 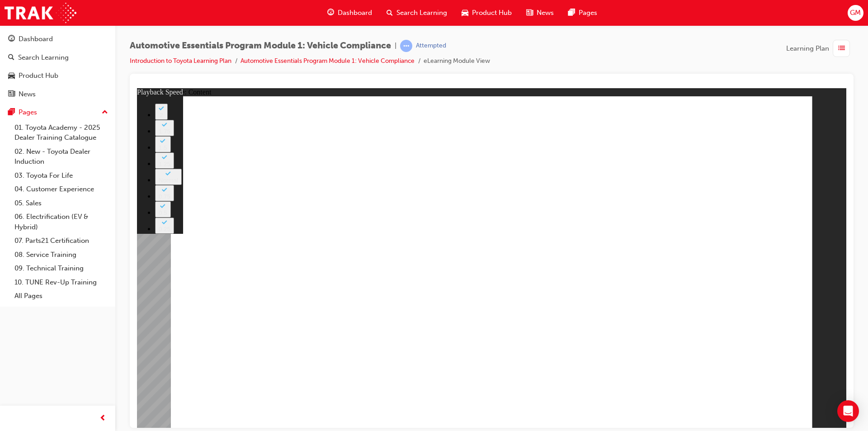 I want to click on div: Pages, so click(x=28, y=112).